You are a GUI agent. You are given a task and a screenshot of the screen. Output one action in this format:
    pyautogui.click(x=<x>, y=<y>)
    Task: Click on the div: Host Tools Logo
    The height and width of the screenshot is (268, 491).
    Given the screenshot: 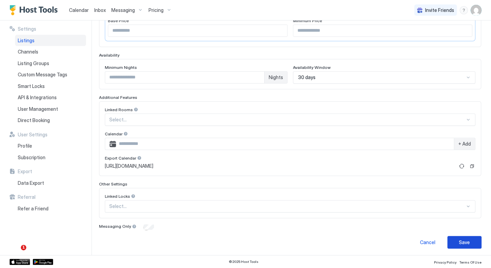 What is the action you would take?
    pyautogui.click(x=35, y=10)
    